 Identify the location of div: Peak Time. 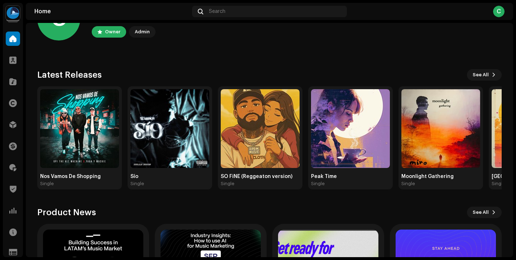
(351, 177).